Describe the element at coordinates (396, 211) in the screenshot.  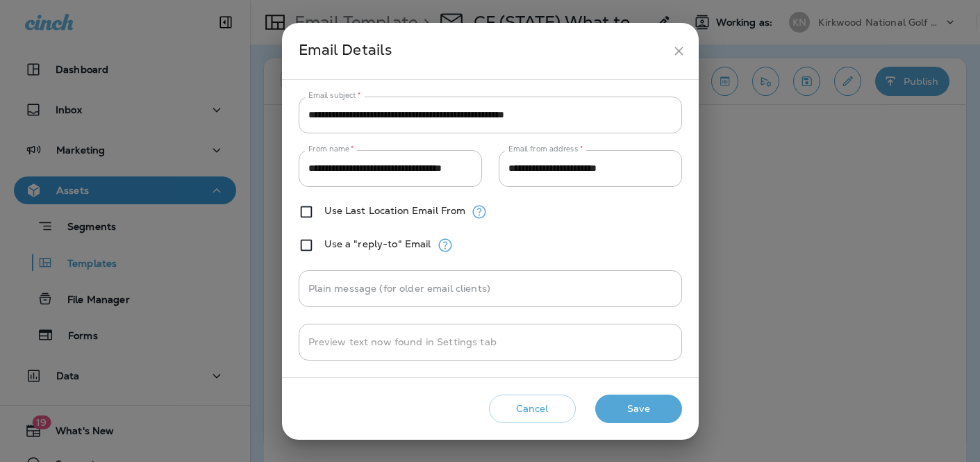
I see `label: Use Last Location Email From` at that location.